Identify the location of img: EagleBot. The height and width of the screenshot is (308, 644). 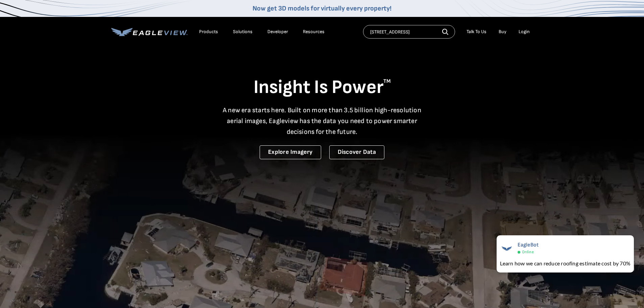
(507, 248).